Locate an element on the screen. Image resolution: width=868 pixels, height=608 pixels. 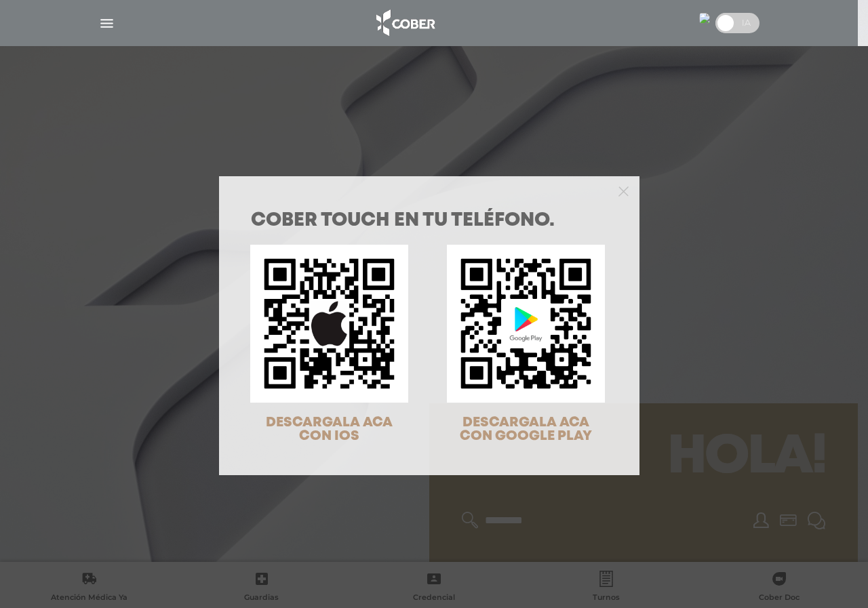
span: DESCARGALA ACA CON IOS is located at coordinates (329, 429).